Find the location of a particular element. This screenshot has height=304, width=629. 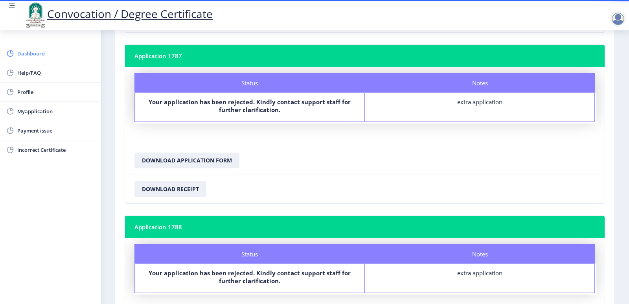

img: logo is located at coordinates (35, 15).